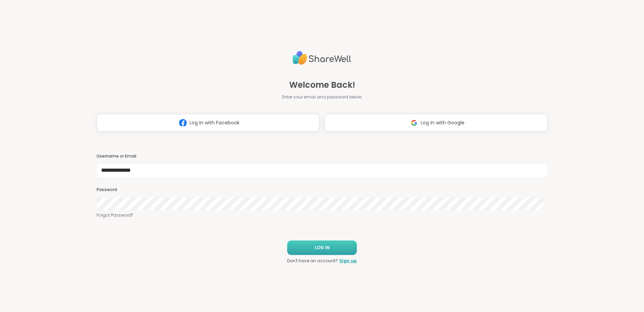 This screenshot has width=644, height=312. Describe the element at coordinates (208, 123) in the screenshot. I see `button: Log in with Facebook` at that location.